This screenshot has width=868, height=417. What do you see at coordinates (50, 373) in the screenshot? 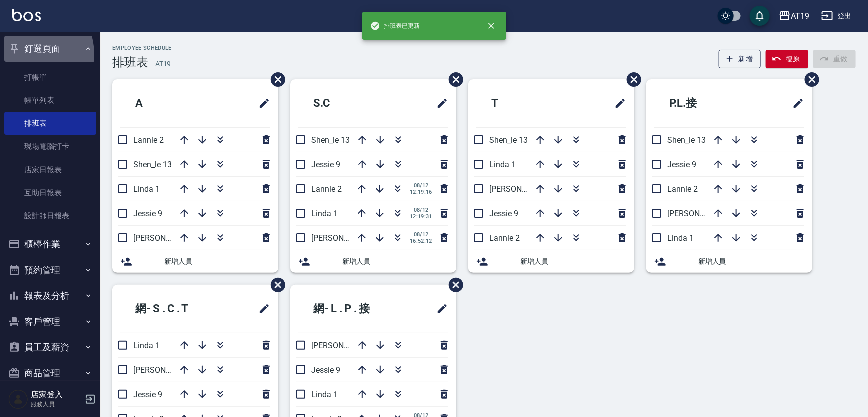
I see `button: 商品管理` at bounding box center [50, 373].